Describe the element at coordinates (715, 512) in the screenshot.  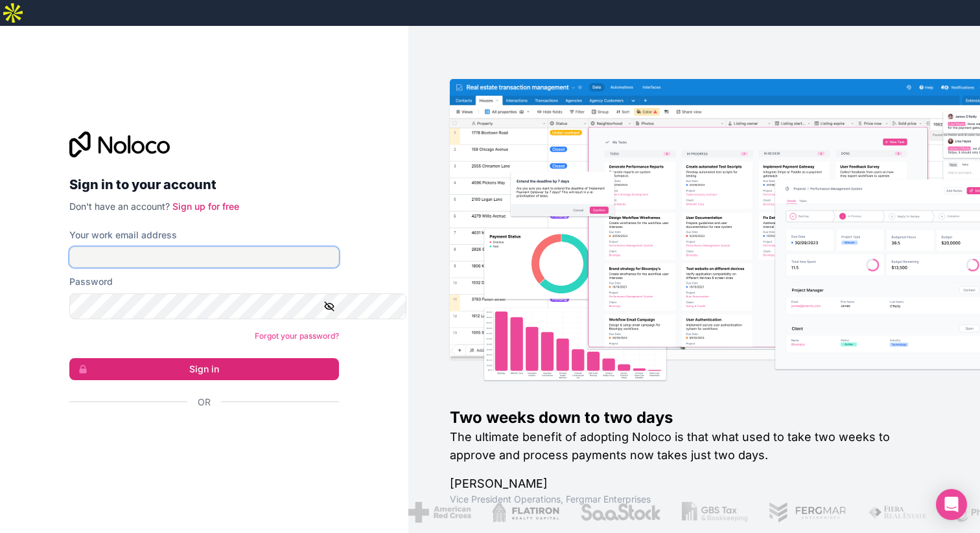
I see `img: /assets/gbstax-C-GtDUiK.png` at that location.